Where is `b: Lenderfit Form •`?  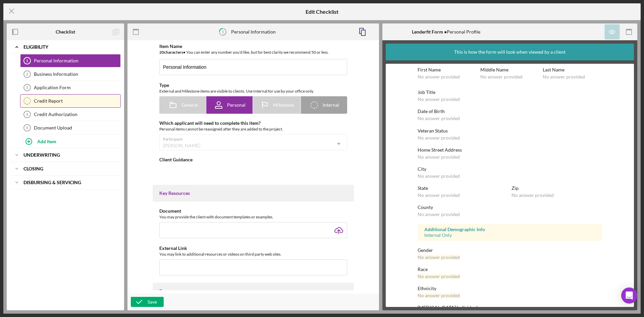 b: Lenderfit Form • is located at coordinates (429, 31).